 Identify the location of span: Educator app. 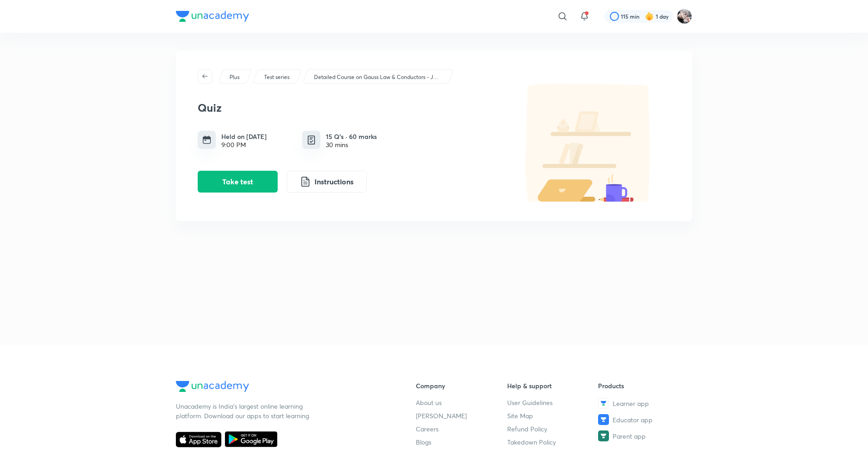
(633, 420).